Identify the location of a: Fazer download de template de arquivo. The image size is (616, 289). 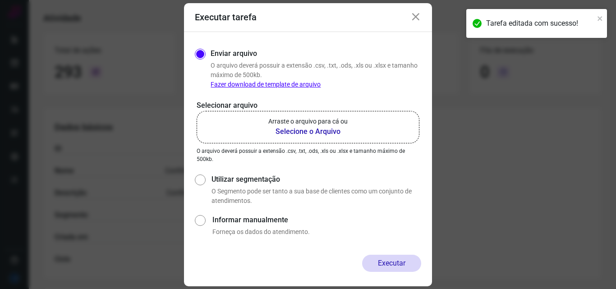
(266, 84).